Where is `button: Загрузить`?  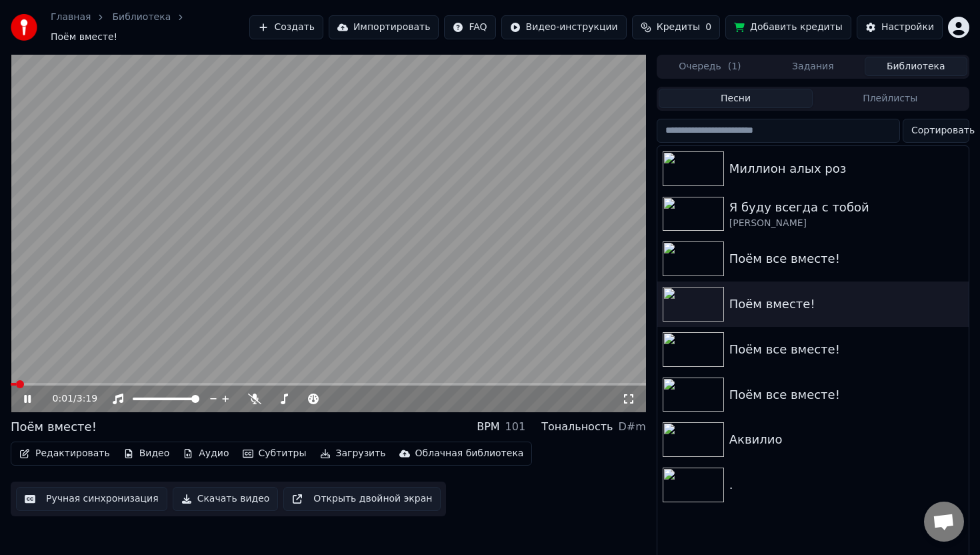 button: Загрузить is located at coordinates (353, 454).